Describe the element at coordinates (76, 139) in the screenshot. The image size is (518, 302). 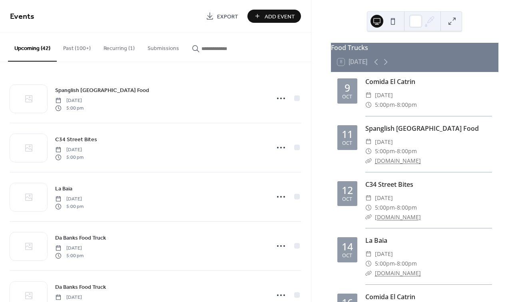
I see `span: C34 Street Bites` at that location.